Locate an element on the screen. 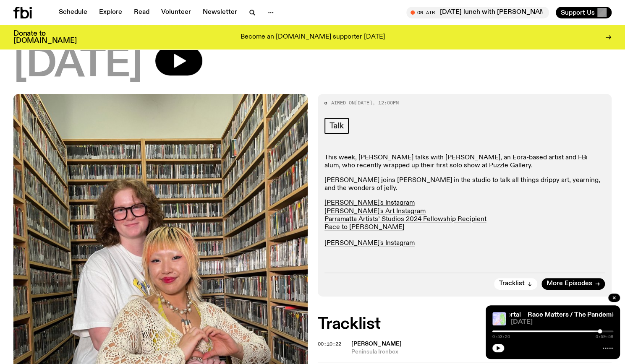  span: Aired on is located at coordinates (343, 103).